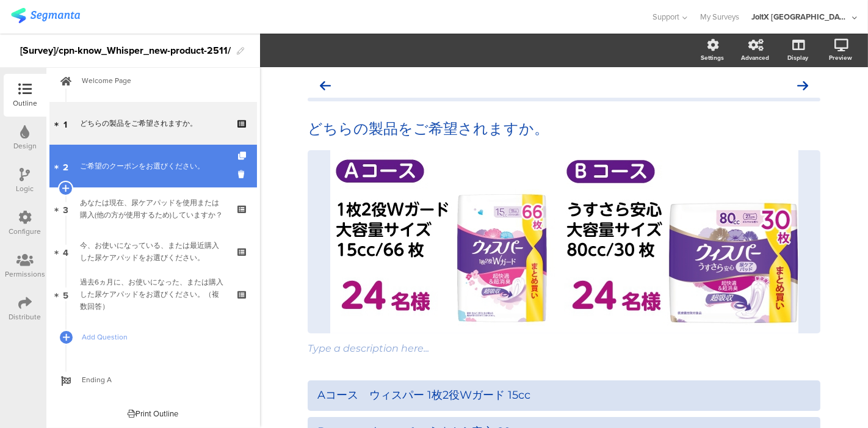 The width and height of the screenshot is (868, 428). Describe the element at coordinates (243, 174) in the screenshot. I see `i: Delete` at that location.